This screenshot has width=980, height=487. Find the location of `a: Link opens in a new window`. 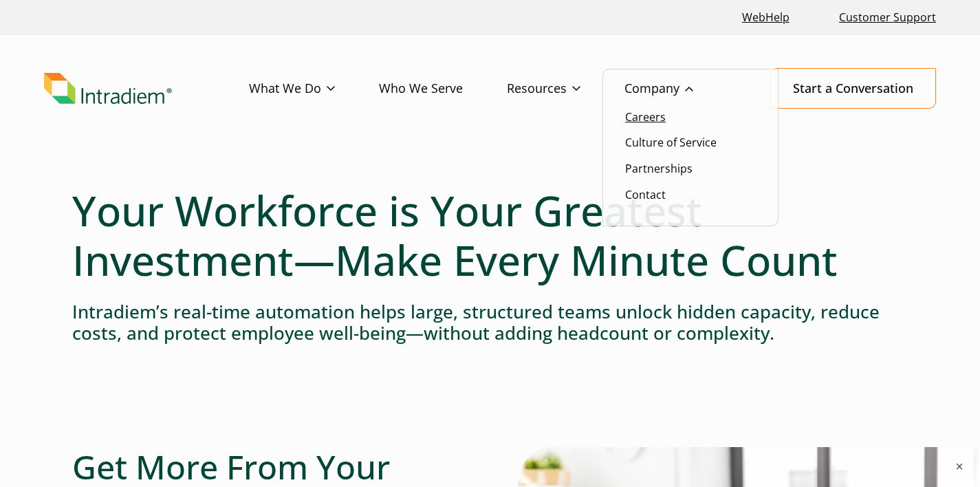

a: Link opens in a new window is located at coordinates (765, 17).